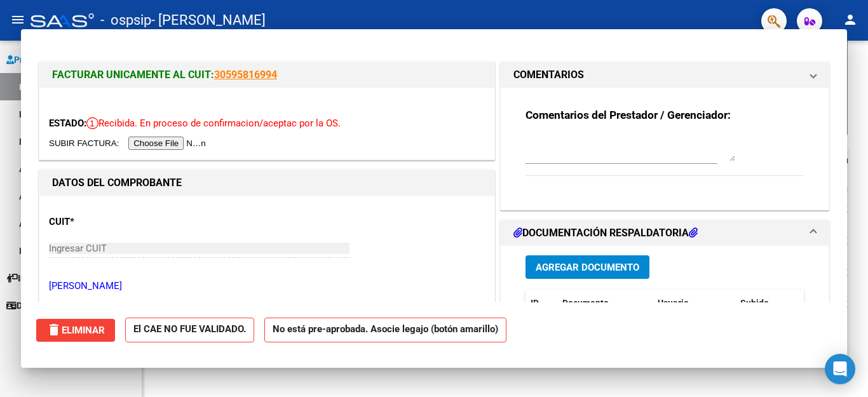  What do you see at coordinates (664, 149) in the screenshot?
I see `div: COMENTARIOS` at bounding box center [664, 149].